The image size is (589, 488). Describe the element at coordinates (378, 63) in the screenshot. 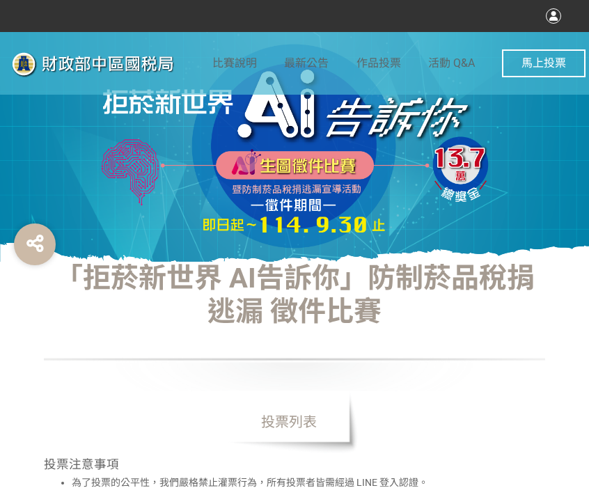

I see `a: 作品投票` at that location.